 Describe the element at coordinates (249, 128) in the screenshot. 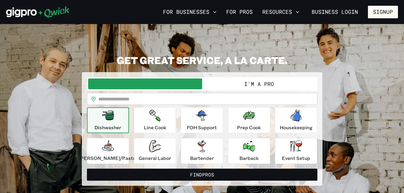

I see `p: Prep Cook` at that location.